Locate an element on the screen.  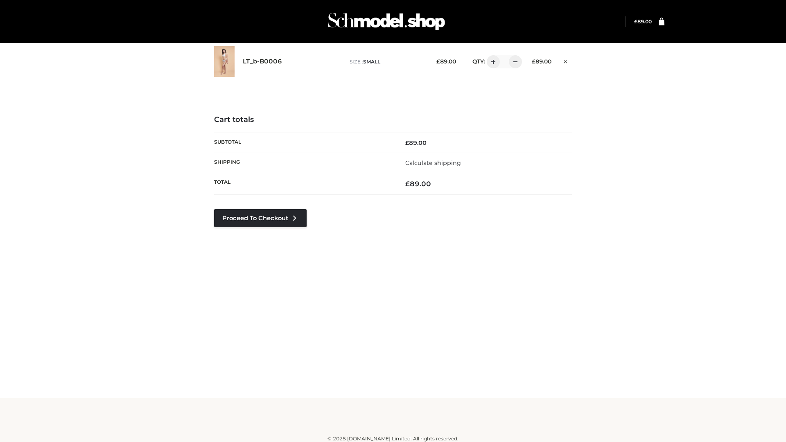
th: Total is located at coordinates (303, 184).